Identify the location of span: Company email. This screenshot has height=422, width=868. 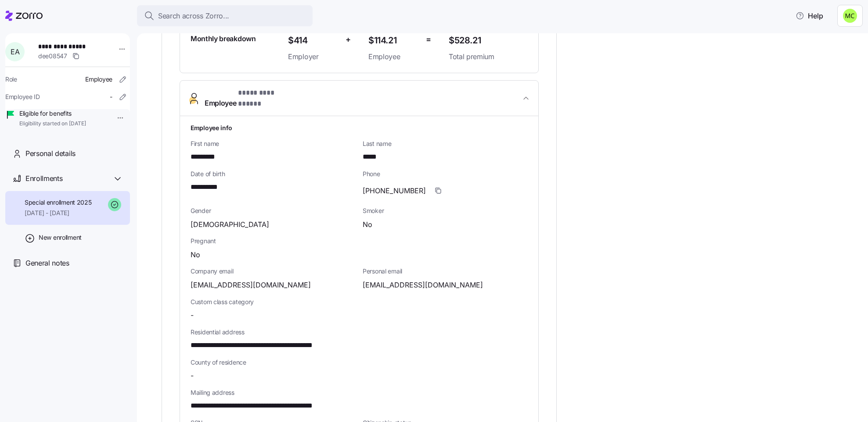
(273, 271).